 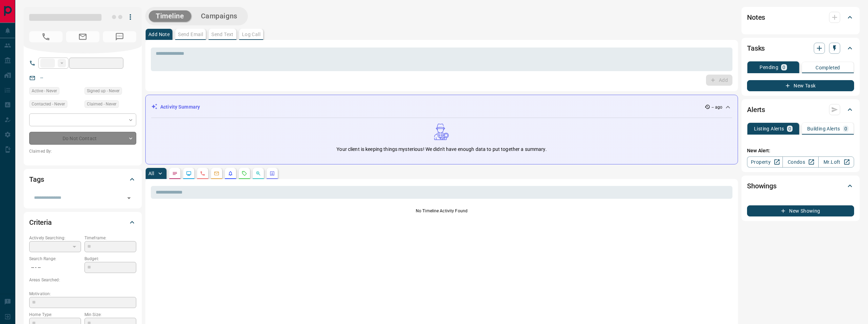 What do you see at coordinates (102, 104) in the screenshot?
I see `span: Claimed - Never` at bounding box center [102, 104].